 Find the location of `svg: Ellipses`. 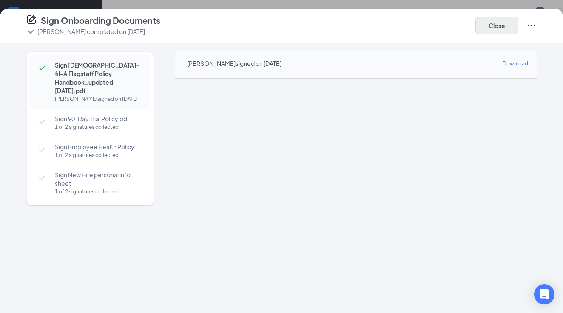

svg: Ellipses is located at coordinates (532, 26).